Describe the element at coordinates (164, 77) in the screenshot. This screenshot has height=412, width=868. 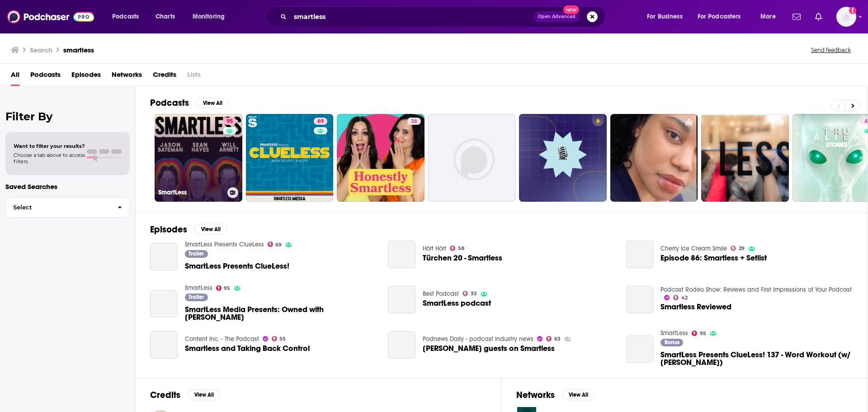
I see `span: Credits` at that location.